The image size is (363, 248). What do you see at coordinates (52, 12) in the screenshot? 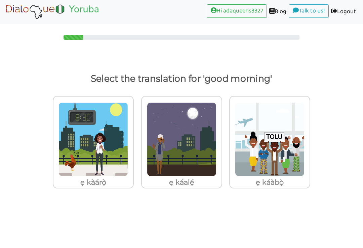
I see `img: Select Course Page` at bounding box center [52, 12].